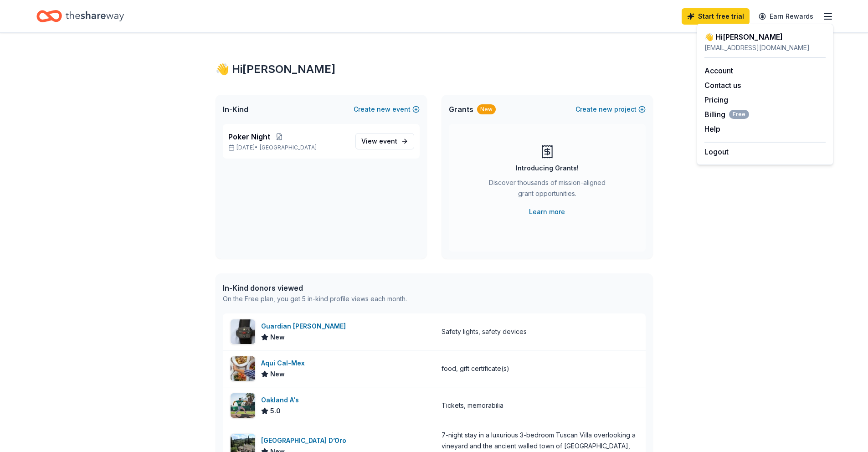 The image size is (868, 452). What do you see at coordinates (547, 190) in the screenshot?
I see `div: Discover thousands of mission-aligned grant opportunities.` at bounding box center [547, 190].